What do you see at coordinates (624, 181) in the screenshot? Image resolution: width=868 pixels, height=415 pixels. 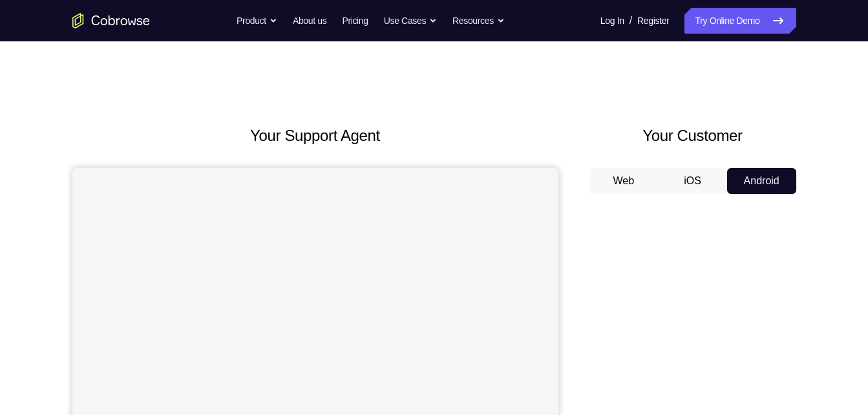 I see `button: Web` at bounding box center [624, 181].